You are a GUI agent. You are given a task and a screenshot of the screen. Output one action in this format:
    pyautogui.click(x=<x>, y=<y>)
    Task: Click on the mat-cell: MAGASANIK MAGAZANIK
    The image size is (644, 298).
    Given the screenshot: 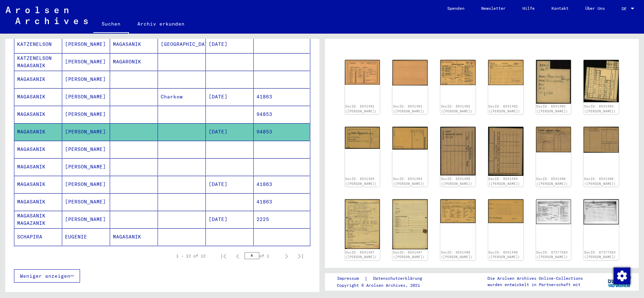 What is the action you would take?
    pyautogui.click(x=38, y=219)
    